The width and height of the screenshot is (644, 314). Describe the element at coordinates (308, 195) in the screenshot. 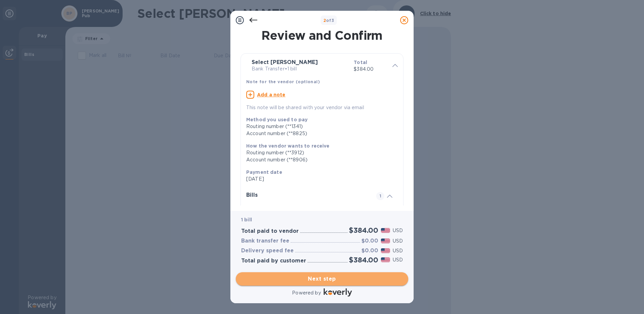

I see `h3: Bills` at that location.